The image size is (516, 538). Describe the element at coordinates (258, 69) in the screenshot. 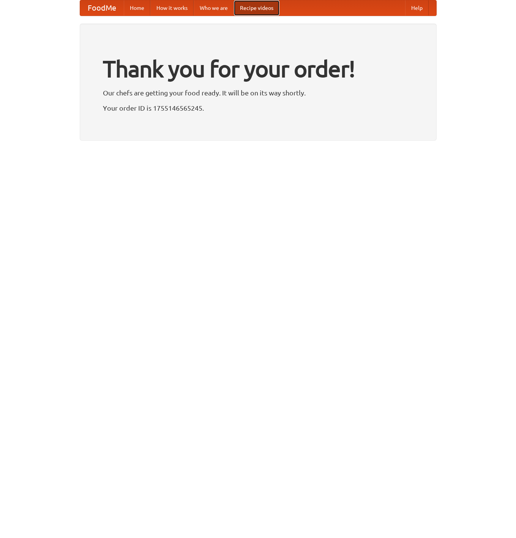

I see `h1: Thank you for your order!` at that location.